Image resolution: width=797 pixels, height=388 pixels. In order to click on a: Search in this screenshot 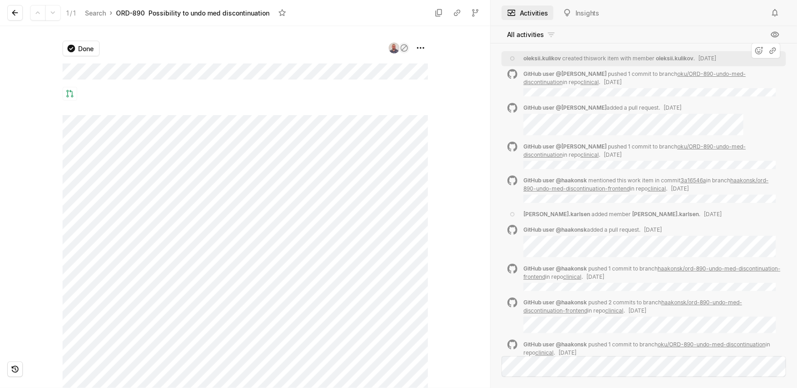, I will do `click(95, 13)`.